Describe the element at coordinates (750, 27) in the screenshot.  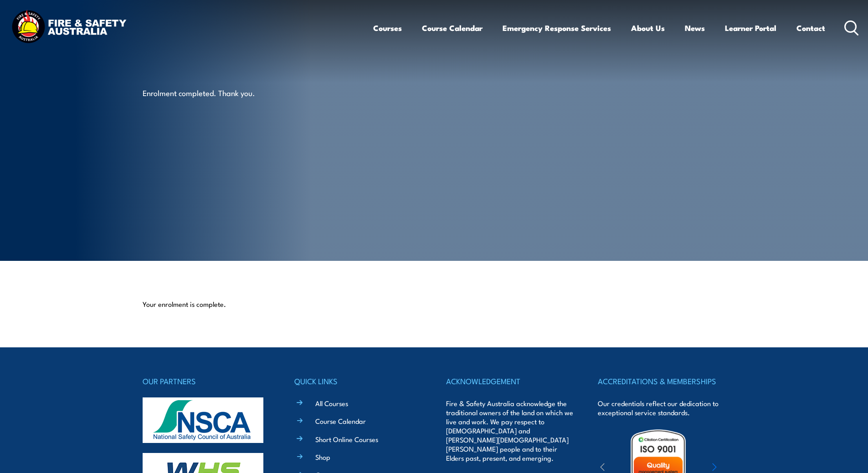
I see `a: Learner Portal` at that location.